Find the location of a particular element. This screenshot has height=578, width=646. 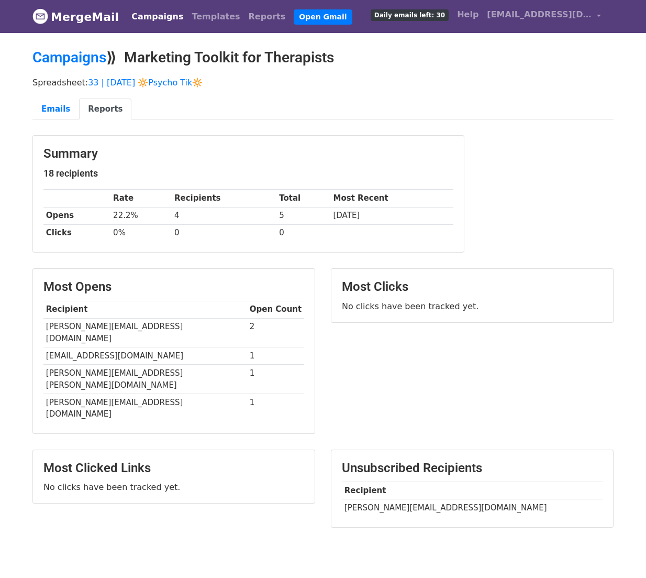

h5: 18 recipients is located at coordinates (248, 173).